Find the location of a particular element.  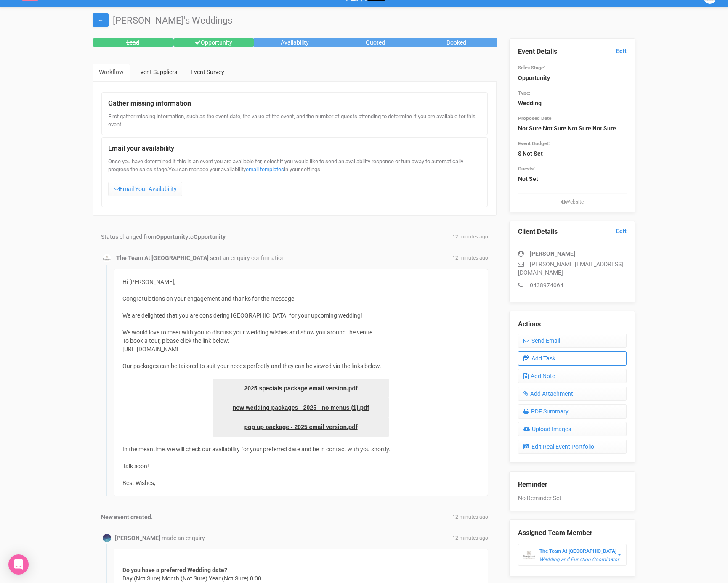

a: 2025 specials package email version.pdf is located at coordinates (301, 388).